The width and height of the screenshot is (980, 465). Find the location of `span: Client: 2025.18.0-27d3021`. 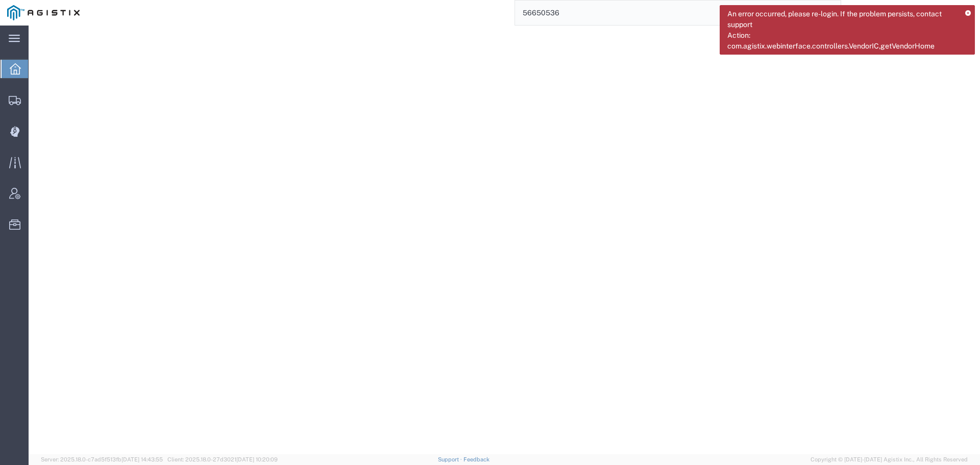

span: Client: 2025.18.0-27d3021 is located at coordinates (222, 459).